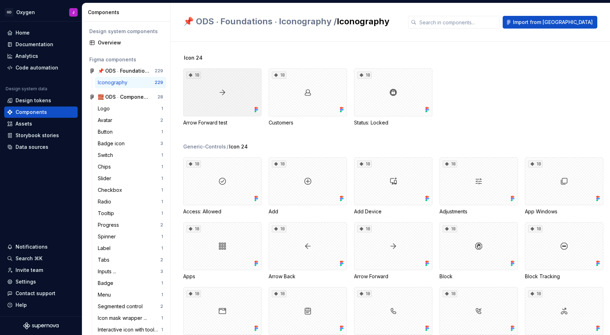 The image size is (610, 335). Describe the element at coordinates (41, 294) in the screenshot. I see `button: Contact support` at that location.